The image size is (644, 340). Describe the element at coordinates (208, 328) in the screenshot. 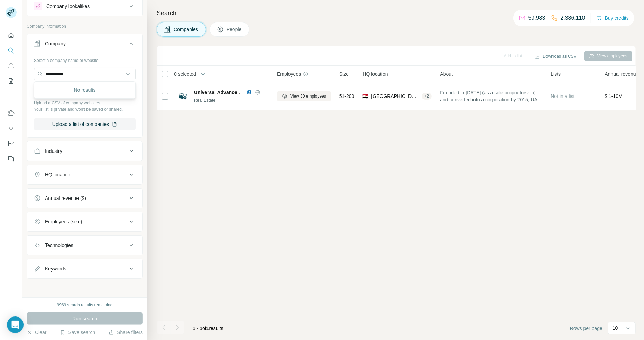

I see `span: results` at that location.